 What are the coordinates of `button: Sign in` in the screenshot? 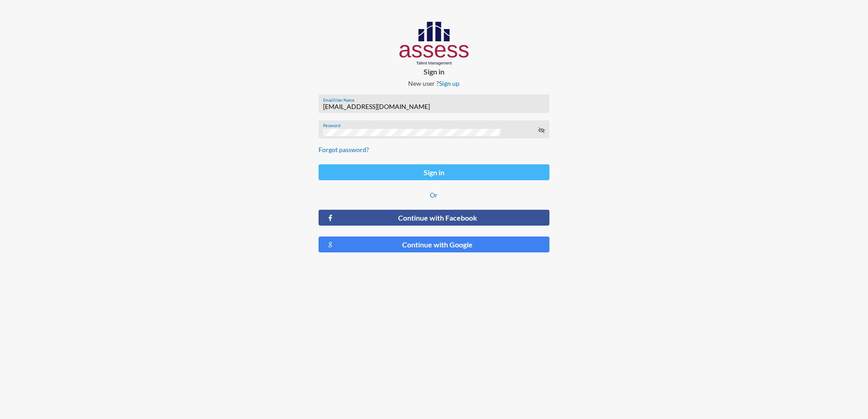 It's located at (434, 172).